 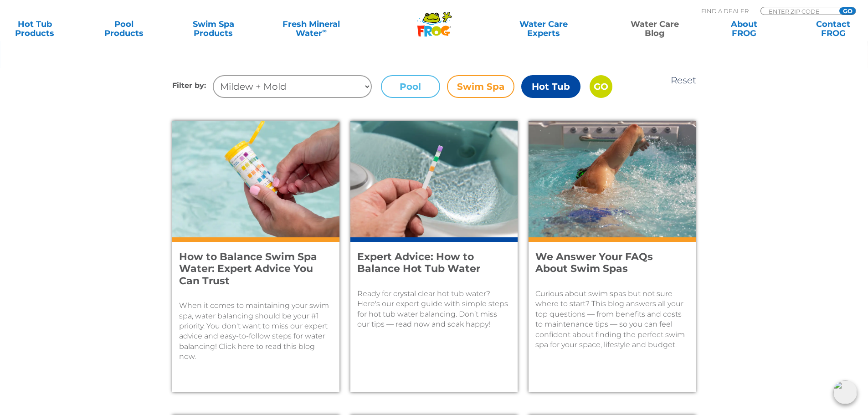 What do you see at coordinates (124, 29) in the screenshot?
I see `a: PoolProducts` at bounding box center [124, 29].